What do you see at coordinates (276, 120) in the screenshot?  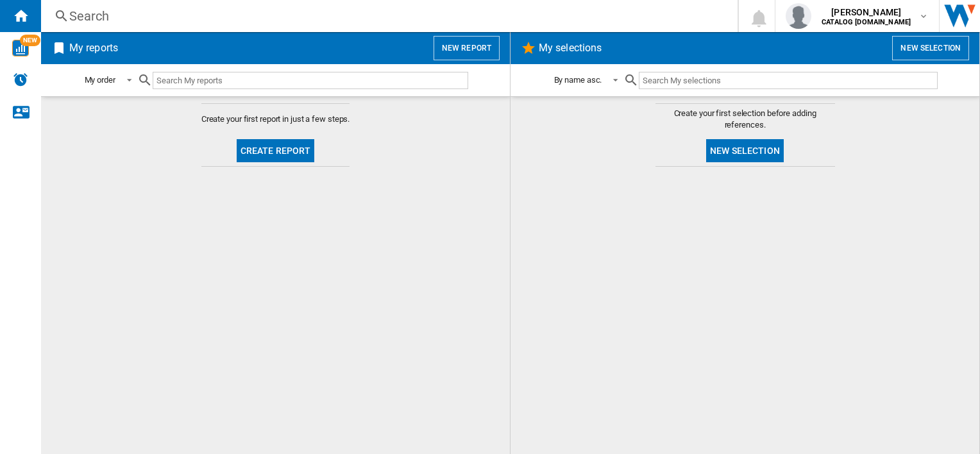 I see `span: Create your first report in just a few steps.` at bounding box center [276, 120].